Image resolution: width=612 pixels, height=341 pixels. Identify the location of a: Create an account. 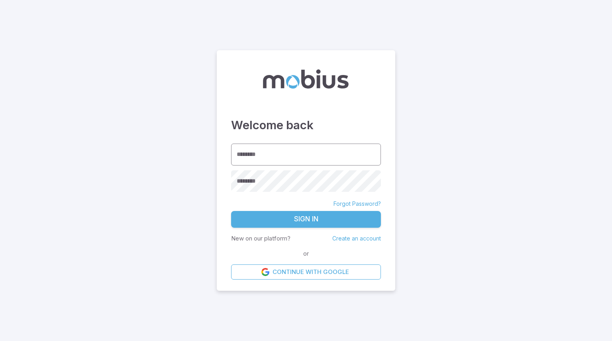
(357, 238).